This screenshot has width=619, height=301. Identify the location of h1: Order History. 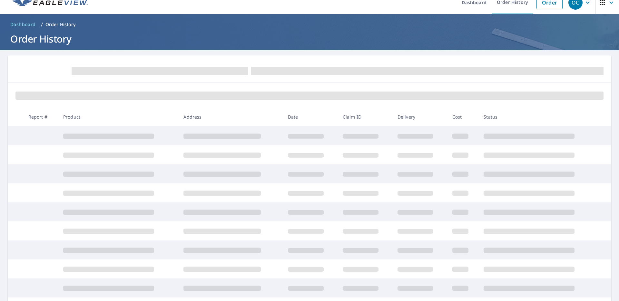
(310, 39).